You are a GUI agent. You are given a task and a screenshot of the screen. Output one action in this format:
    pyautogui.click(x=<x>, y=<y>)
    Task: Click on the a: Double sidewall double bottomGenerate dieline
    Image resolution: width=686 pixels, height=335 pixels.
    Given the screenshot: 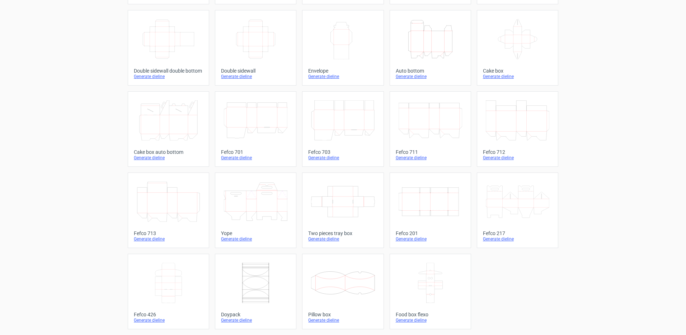 What is the action you would take?
    pyautogui.click(x=168, y=48)
    